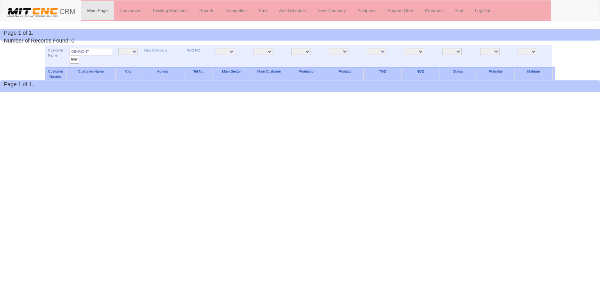 The height and width of the screenshot is (302, 600). What do you see at coordinates (130, 11) in the screenshot?
I see `a: Companies` at bounding box center [130, 11].